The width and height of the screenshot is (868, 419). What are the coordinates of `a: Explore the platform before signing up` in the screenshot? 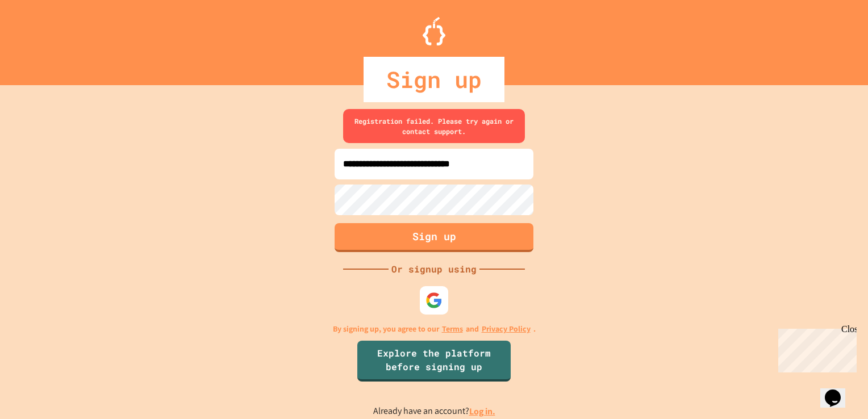 It's located at (434, 361).